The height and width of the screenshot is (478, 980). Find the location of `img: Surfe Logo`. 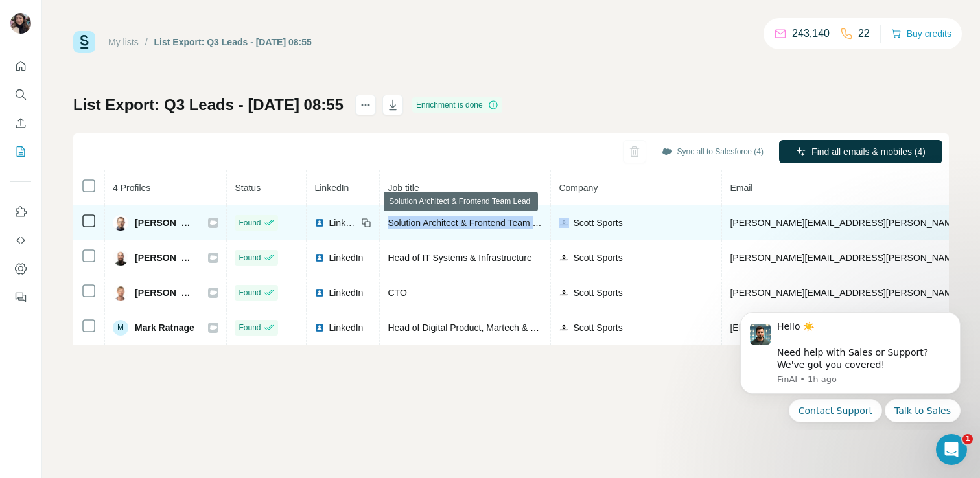

img: Surfe Logo is located at coordinates (84, 42).